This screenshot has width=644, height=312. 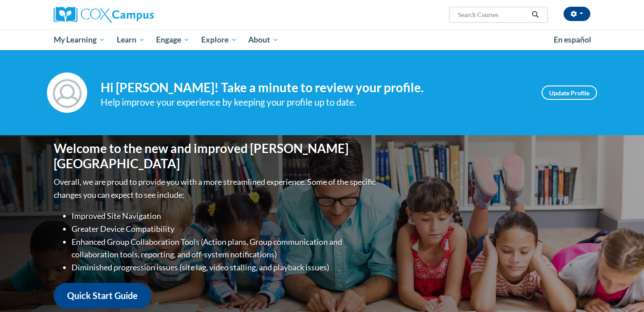 What do you see at coordinates (67, 93) in the screenshot?
I see `img: Profile Image` at bounding box center [67, 93].